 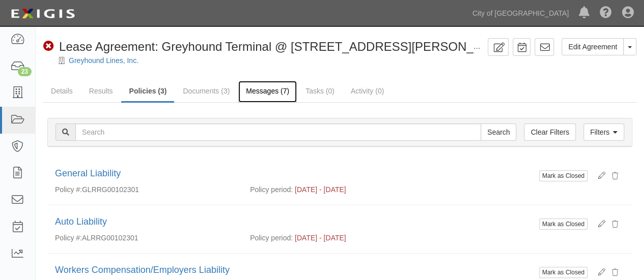 I want to click on a: General Liability, so click(x=87, y=174).